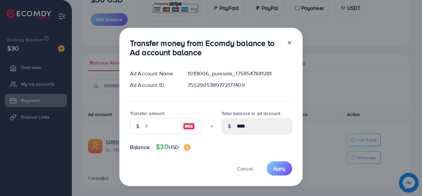  Describe the element at coordinates (153, 85) in the screenshot. I see `div: Ad Account ID` at that location.